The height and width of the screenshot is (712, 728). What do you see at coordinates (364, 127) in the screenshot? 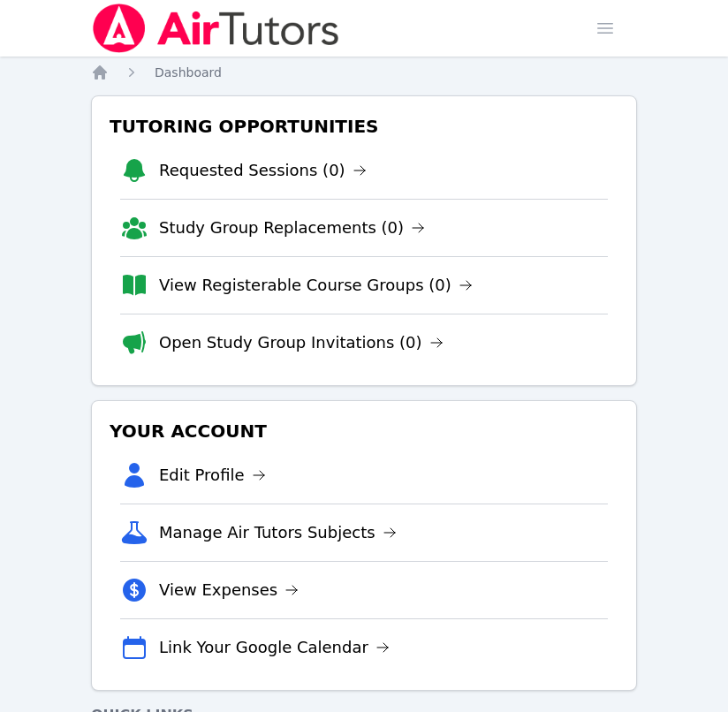
I see `h3: Tutoring Opportunities` at bounding box center [364, 127].